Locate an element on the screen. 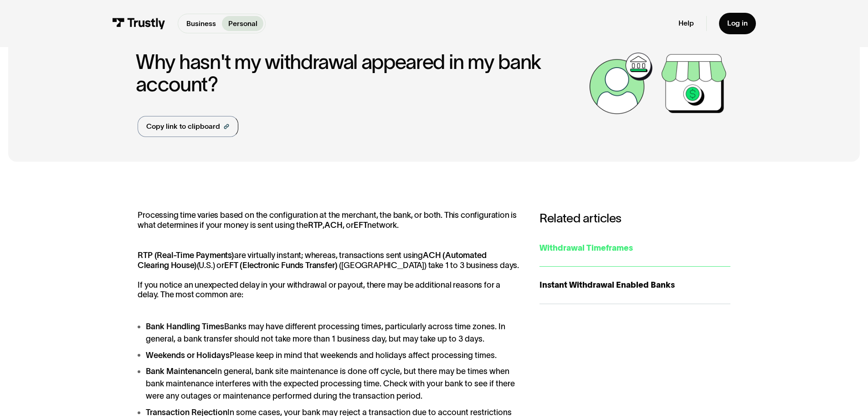 This screenshot has width=868, height=416. div: Withdrawal Timeframes is located at coordinates (635, 248).